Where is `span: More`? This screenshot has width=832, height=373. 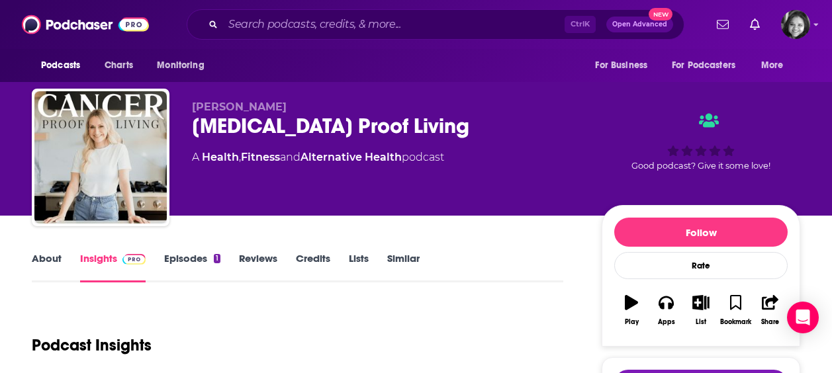 span: More is located at coordinates (772, 65).